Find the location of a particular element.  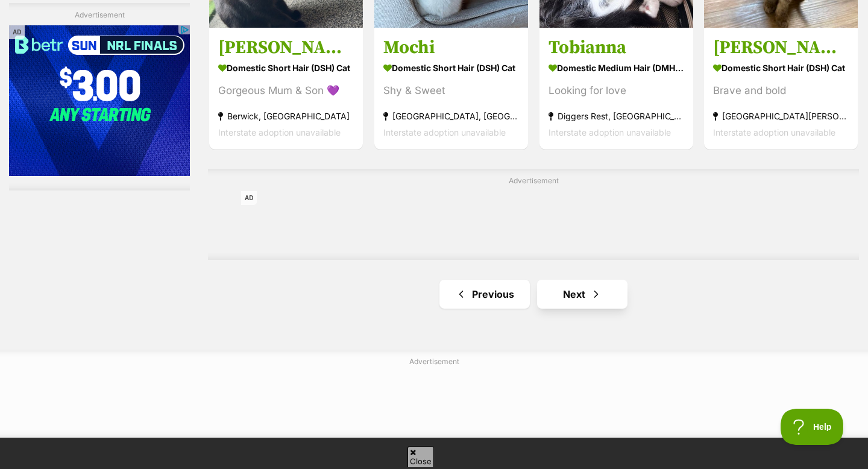

span: Close is located at coordinates (420, 457).